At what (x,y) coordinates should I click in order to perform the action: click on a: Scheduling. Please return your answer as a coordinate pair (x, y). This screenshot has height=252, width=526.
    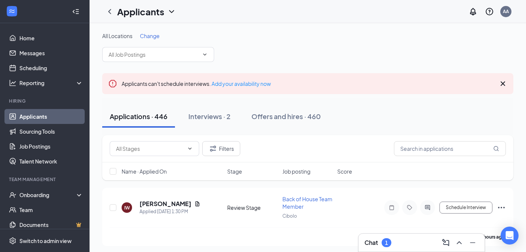
    Looking at the image, I should click on (51, 68).